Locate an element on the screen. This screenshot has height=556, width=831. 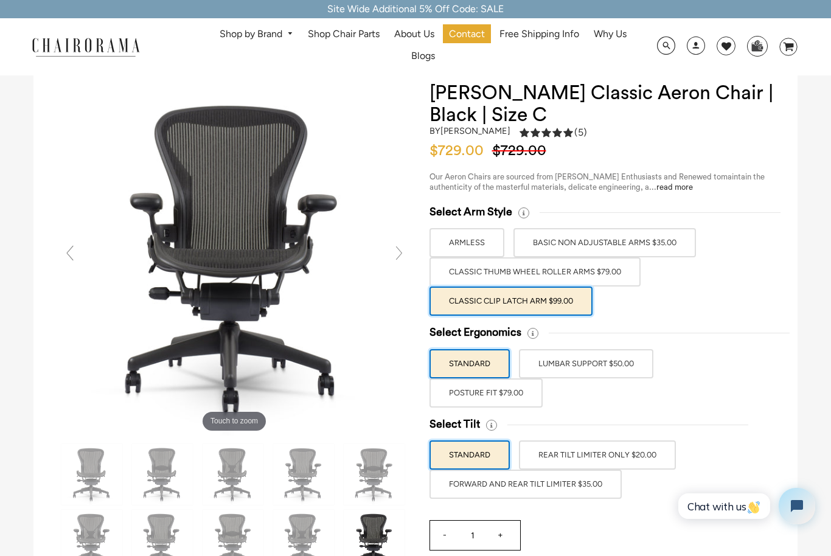
label: REAR TILT LIMITER ONLY $20.00 is located at coordinates (597, 455).